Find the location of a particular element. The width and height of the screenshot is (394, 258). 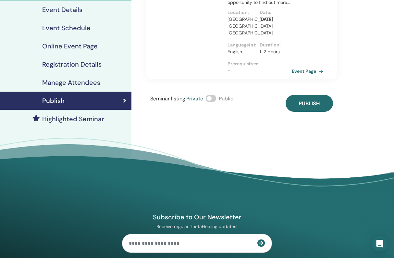

p: Duration : is located at coordinates (273, 45).